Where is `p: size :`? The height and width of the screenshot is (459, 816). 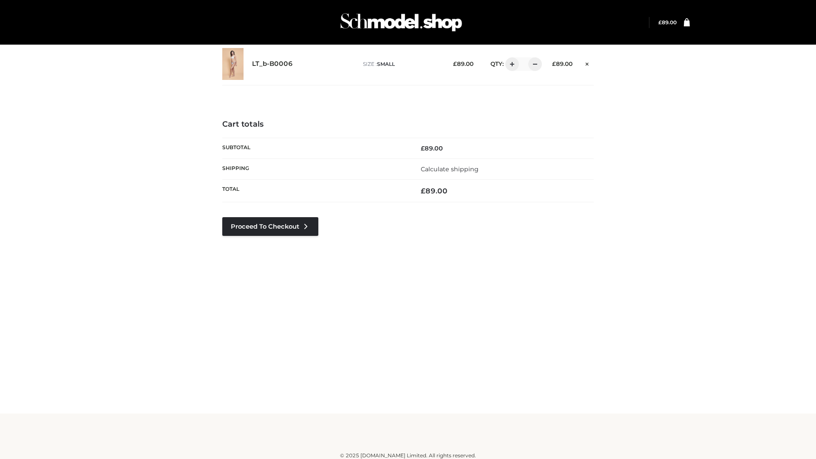
p: size : is located at coordinates (401, 64).